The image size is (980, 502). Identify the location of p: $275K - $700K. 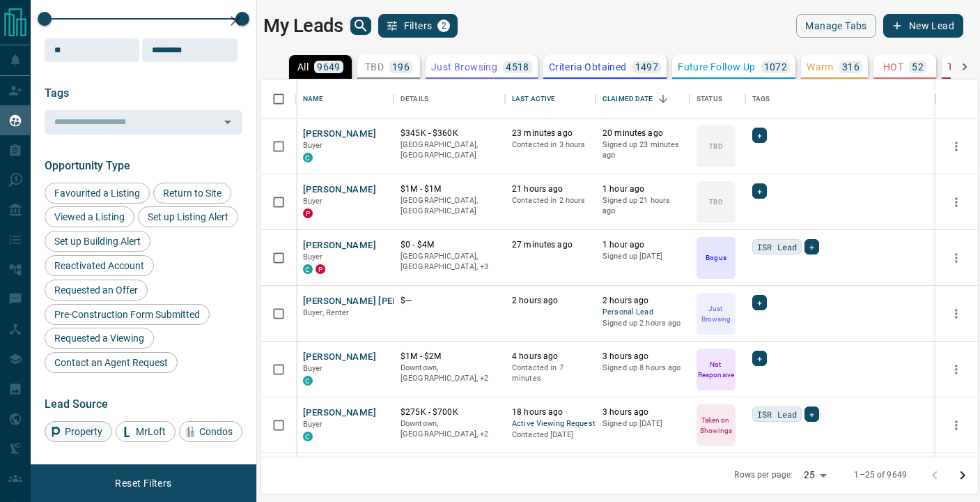
(449, 412).